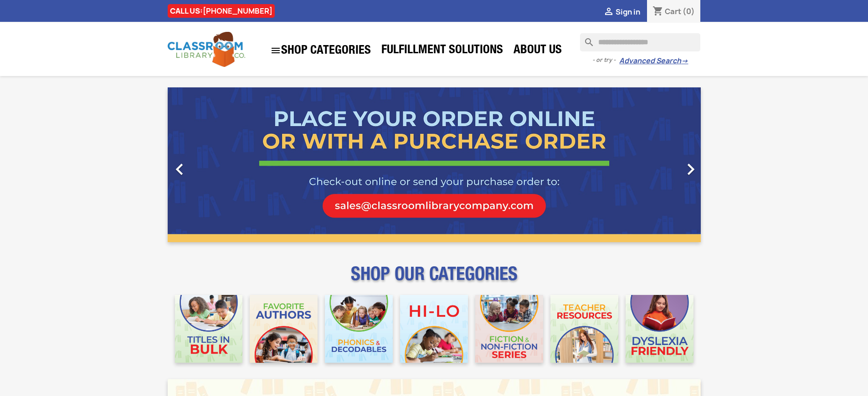 The image size is (868, 396). Describe the element at coordinates (434, 165) in the screenshot. I see `ul: Carousel container` at that location.